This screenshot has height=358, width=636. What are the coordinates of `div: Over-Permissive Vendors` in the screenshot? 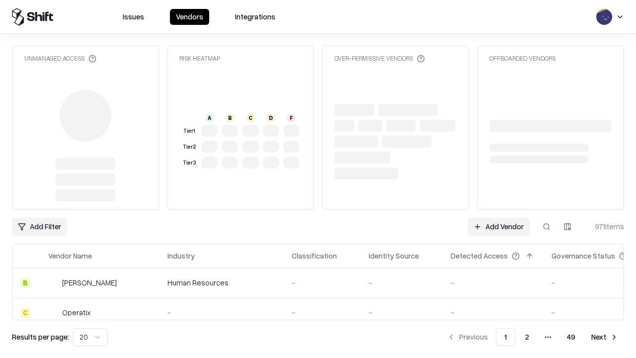 It's located at (379, 58).